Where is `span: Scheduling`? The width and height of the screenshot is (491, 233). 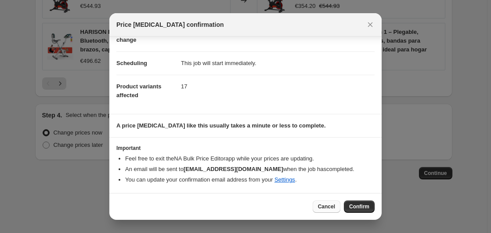
span: Scheduling is located at coordinates (132, 63).